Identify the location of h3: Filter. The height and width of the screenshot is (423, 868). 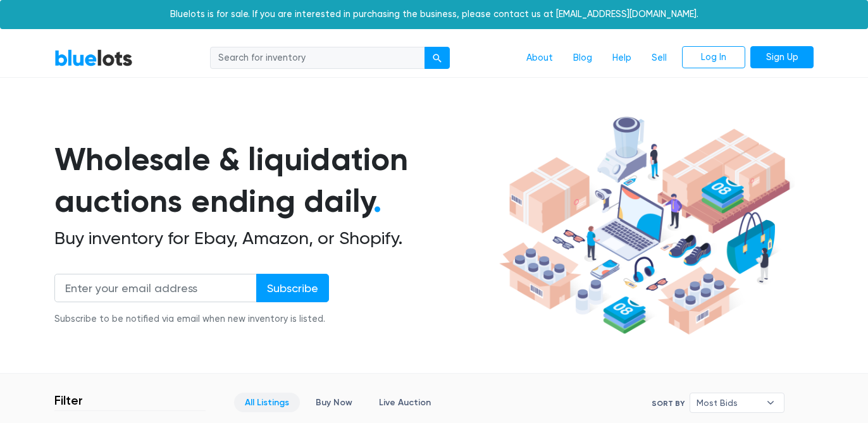
(68, 400).